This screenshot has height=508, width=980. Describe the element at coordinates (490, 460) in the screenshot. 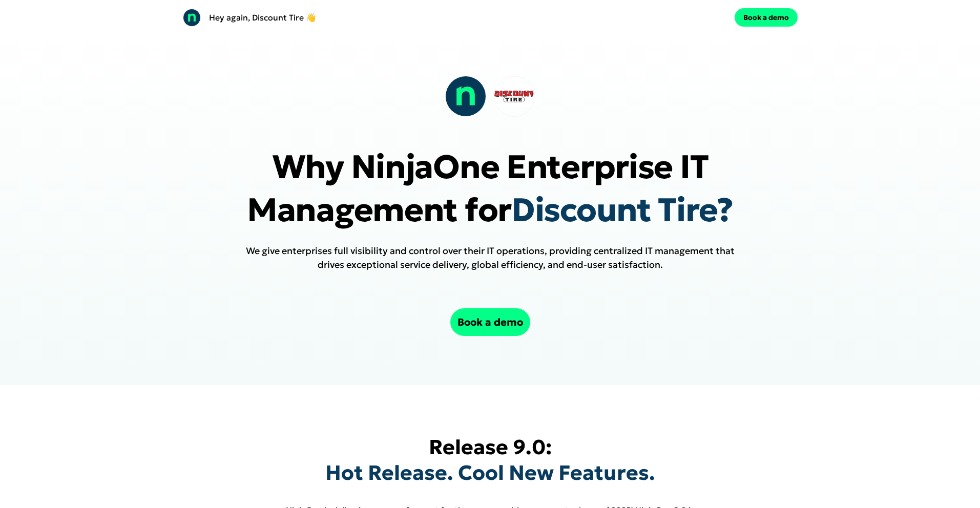

I see `h1: Release 9.0:` at that location.